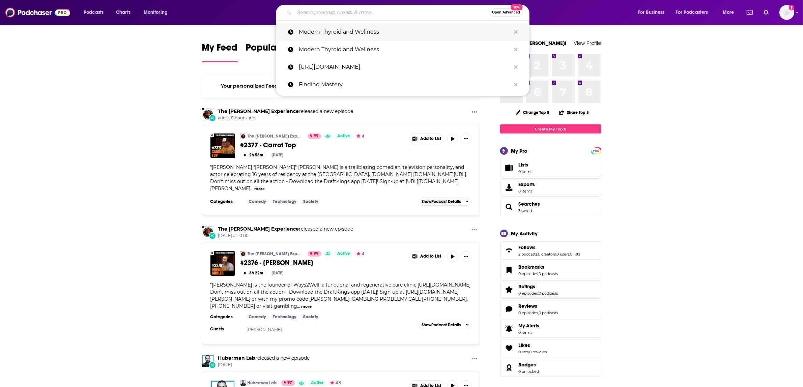 The width and height of the screenshot is (803, 387). What do you see at coordinates (528, 254) in the screenshot?
I see `a: 2 podcasts` at bounding box center [528, 254].